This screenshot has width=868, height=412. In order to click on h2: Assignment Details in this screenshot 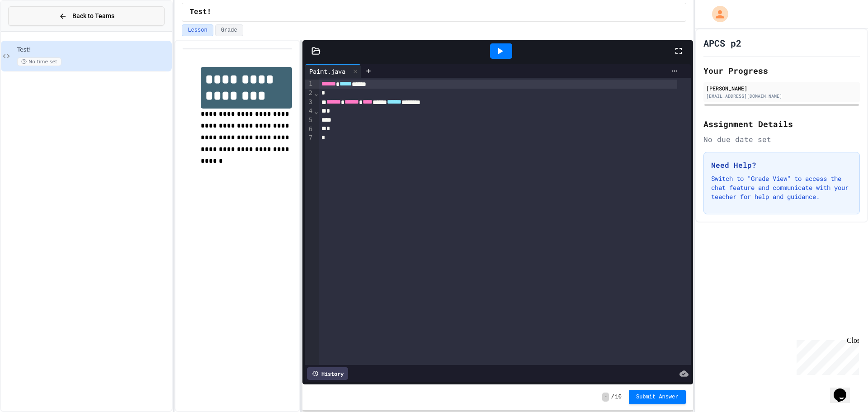, I will do `click(781, 124)`.